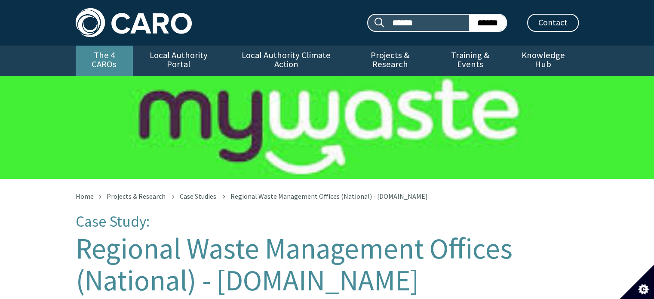  What do you see at coordinates (553, 23) in the screenshot?
I see `a: Contact` at bounding box center [553, 23].